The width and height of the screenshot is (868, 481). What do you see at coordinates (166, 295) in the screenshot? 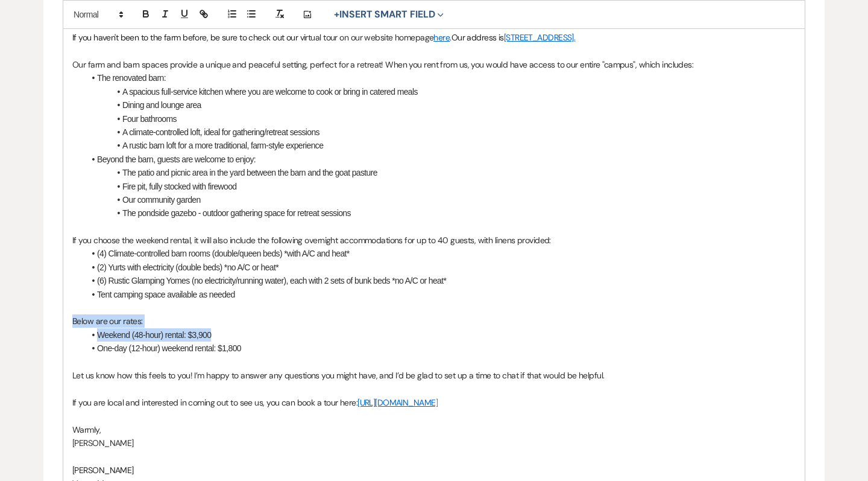
I see `span: Tent camping space available as needed` at bounding box center [166, 295].